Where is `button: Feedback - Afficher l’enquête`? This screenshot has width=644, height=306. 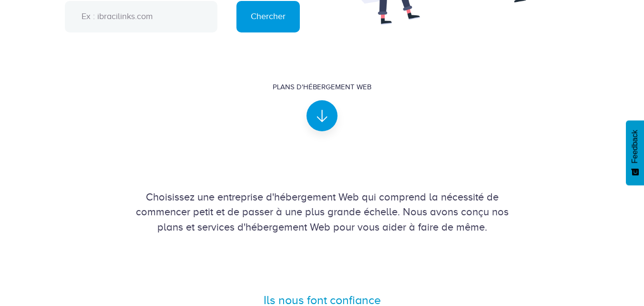 button: Feedback - Afficher l’enquête is located at coordinates (635, 153).